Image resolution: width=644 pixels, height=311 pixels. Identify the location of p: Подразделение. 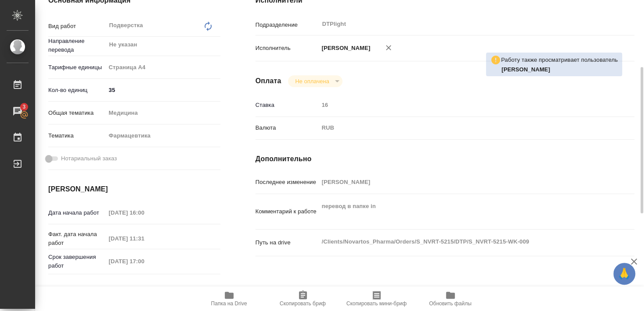
(287, 25).